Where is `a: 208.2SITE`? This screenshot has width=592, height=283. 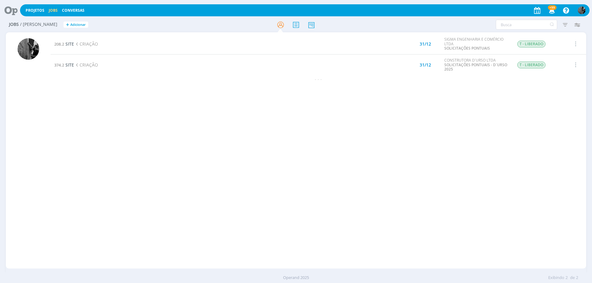 a: 208.2SITE is located at coordinates (64, 44).